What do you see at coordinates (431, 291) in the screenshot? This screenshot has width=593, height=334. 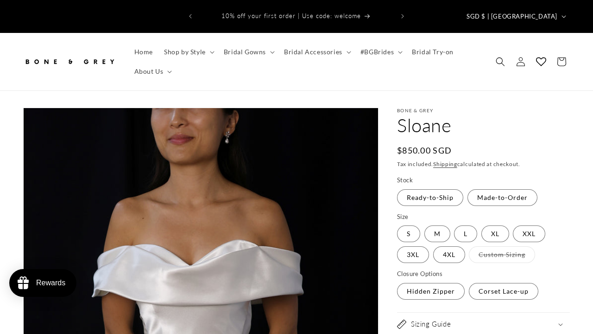 I see `label: Hidden Zipper` at bounding box center [431, 291].